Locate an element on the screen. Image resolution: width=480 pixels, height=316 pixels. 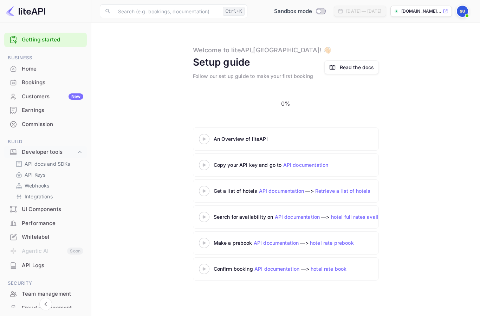
div: API docs and SDKs is located at coordinates (48, 164).